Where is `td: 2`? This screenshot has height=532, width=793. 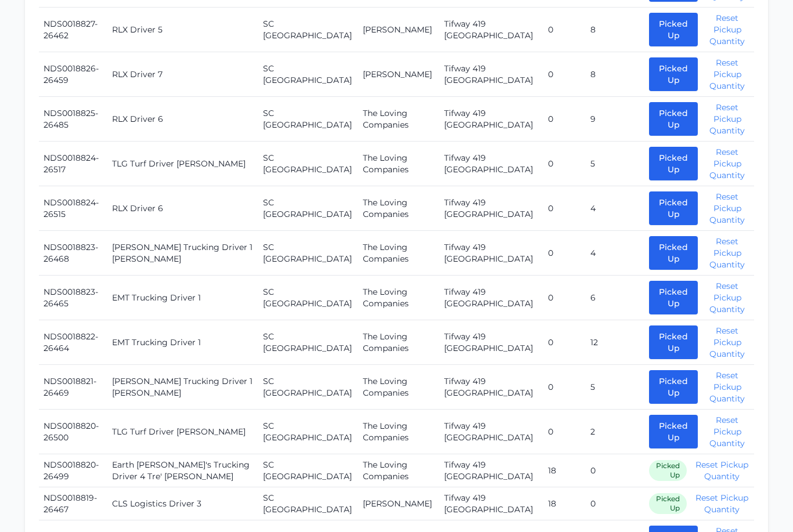 td: 2 is located at coordinates (615, 432).